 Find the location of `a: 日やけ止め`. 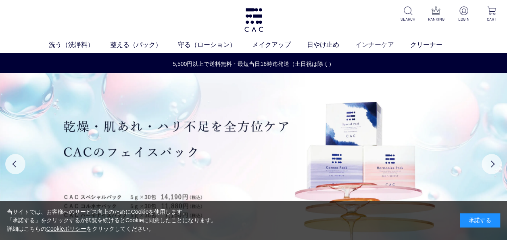

a: 日やけ止め is located at coordinates (331, 45).